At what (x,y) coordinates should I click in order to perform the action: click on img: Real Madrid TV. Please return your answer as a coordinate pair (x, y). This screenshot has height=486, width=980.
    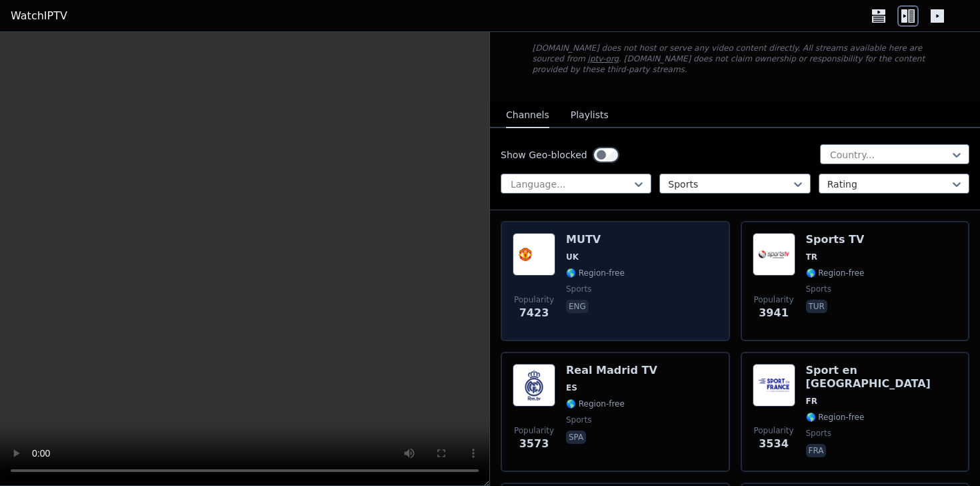
    Looking at the image, I should click on (534, 385).